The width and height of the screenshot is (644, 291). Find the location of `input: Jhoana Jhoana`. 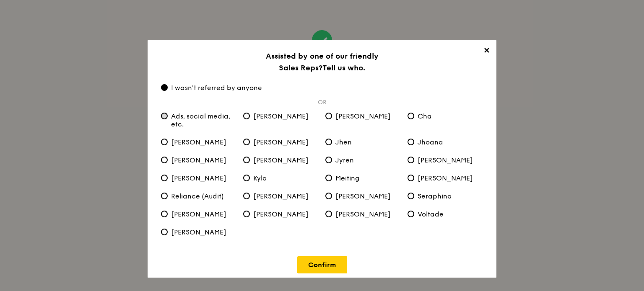

input: Jhoana Jhoana is located at coordinates (411, 142).